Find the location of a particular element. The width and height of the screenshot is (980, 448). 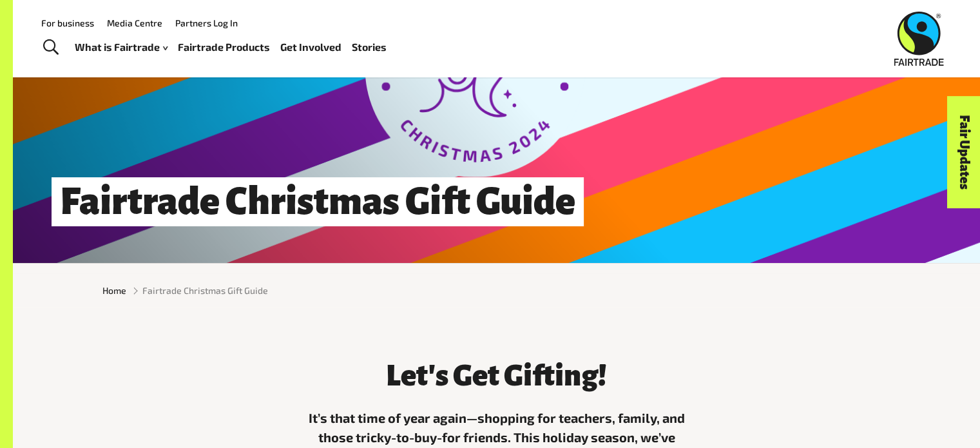

span: Home is located at coordinates (114, 290).